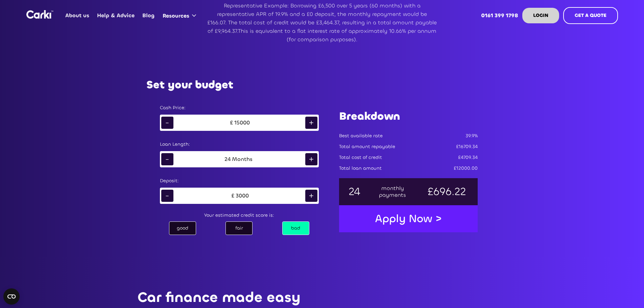  What do you see at coordinates (409, 116) in the screenshot?
I see `h1: Breakdown` at bounding box center [409, 116].